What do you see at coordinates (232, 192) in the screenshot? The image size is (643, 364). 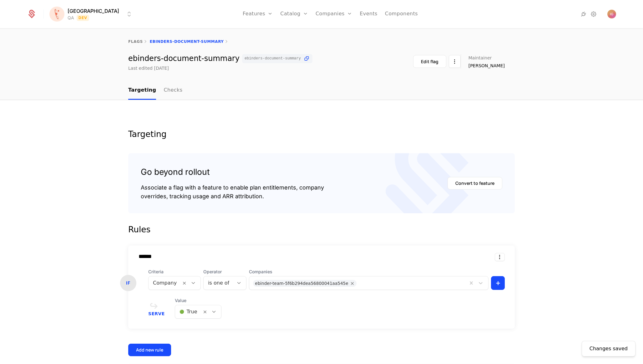 I see `div: Associate a flag with a feature to enable plan entitlements, company overrides, tracking usage an...` at bounding box center [232, 192].